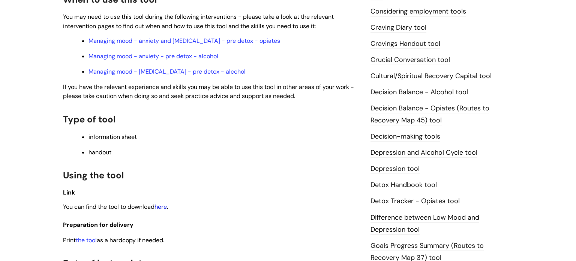 This screenshot has width=576, height=261. Describe the element at coordinates (153, 56) in the screenshot. I see `a: Managing mood - anxiety - pre detox - alcohol` at that location.